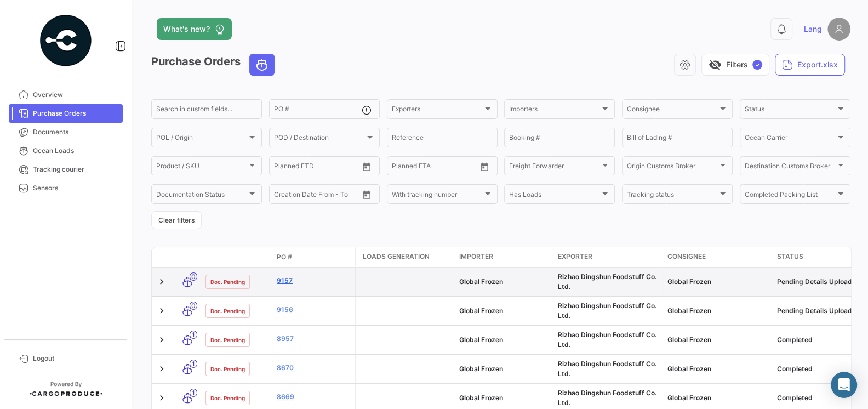 The height and width of the screenshot is (409, 868). Describe the element at coordinates (314, 397) in the screenshot. I see `a: 8669` at that location.